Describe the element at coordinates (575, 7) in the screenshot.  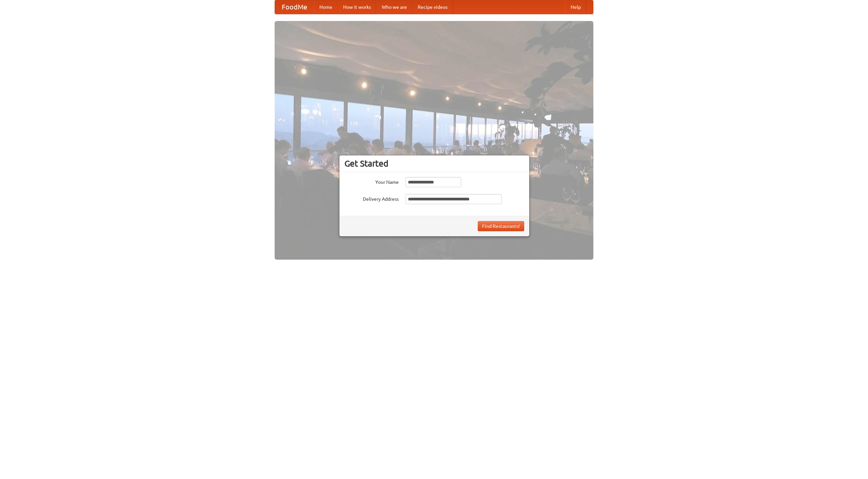
I see `a: Help` at that location.